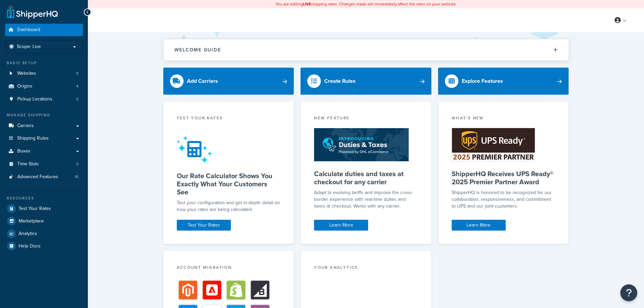 This screenshot has height=308, width=644. I want to click on li: Dashboard, so click(44, 30).